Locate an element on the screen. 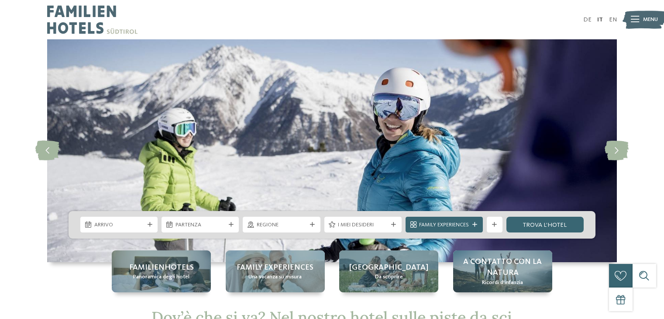 This screenshot has height=319, width=664. span: Arrivo is located at coordinates (119, 225).